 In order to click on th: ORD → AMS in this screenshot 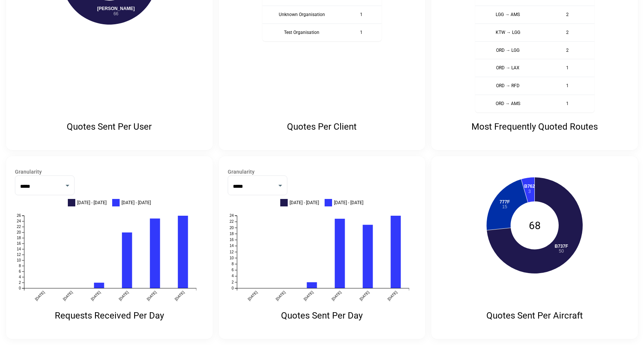, I will do `click(508, 104)`.